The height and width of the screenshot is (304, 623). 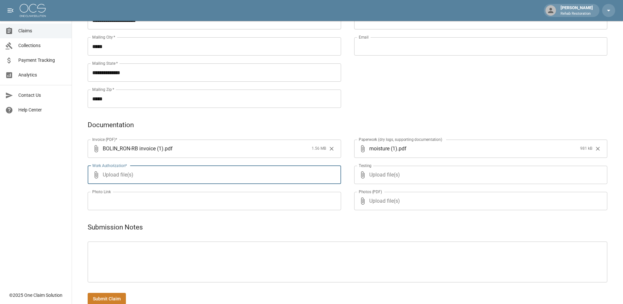 I want to click on label: Work Authorization*, so click(x=110, y=165).